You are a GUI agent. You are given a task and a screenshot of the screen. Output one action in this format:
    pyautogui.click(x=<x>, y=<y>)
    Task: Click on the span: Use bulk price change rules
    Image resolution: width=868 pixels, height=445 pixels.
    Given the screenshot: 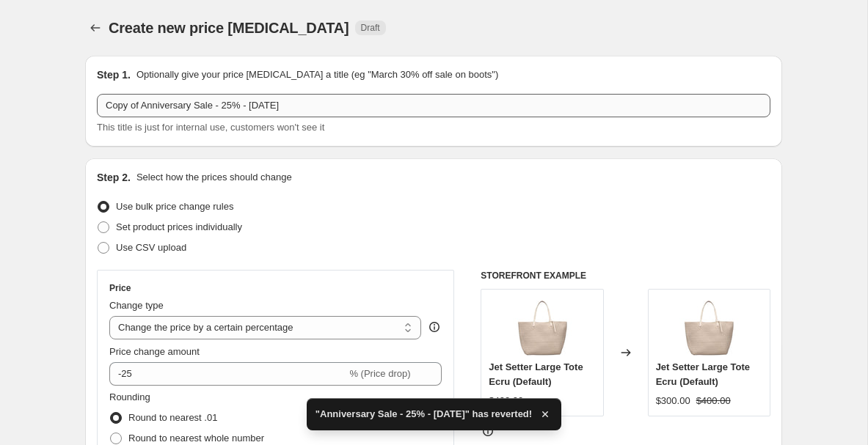 What is the action you would take?
    pyautogui.click(x=174, y=206)
    